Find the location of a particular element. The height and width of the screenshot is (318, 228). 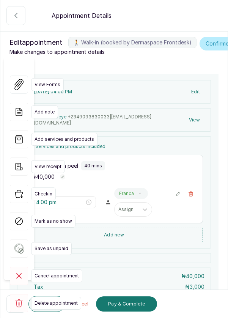

span: Cancel appointment is located at coordinates (56, 275).